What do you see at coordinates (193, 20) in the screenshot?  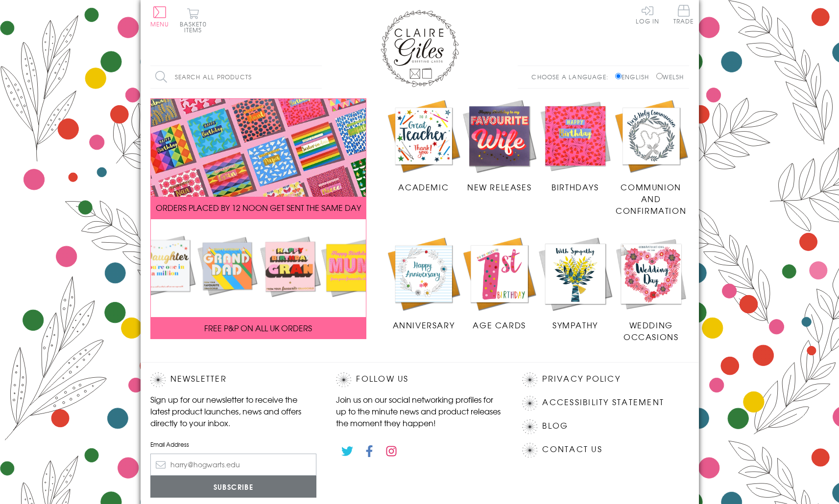 I see `button: Basket0 items` at bounding box center [193, 20].